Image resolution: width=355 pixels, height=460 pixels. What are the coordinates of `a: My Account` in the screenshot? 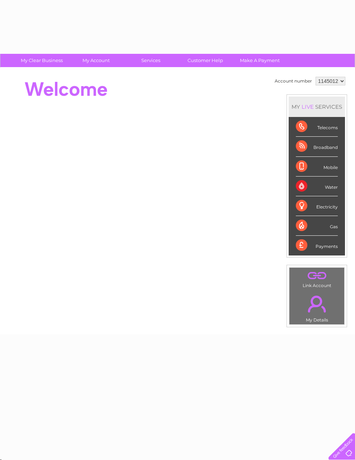 It's located at (96, 60).